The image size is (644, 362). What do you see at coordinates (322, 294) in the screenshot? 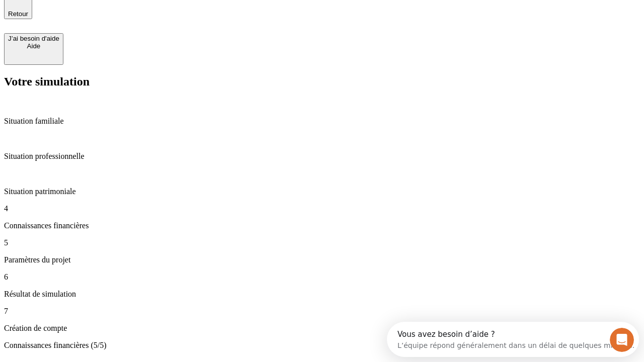
I see `p: Résultat de simulation` at bounding box center [322, 294].